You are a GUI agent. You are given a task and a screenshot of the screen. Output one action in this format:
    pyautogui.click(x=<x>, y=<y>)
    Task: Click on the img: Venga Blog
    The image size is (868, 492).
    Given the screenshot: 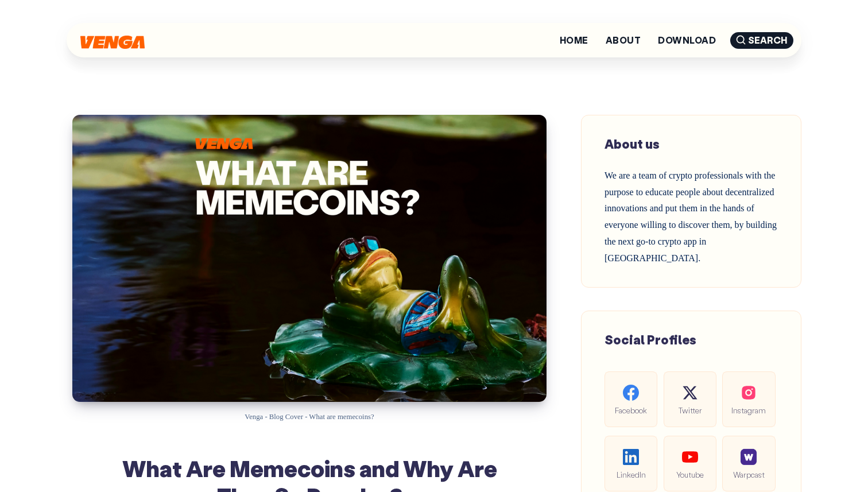 What is the action you would take?
    pyautogui.click(x=113, y=42)
    